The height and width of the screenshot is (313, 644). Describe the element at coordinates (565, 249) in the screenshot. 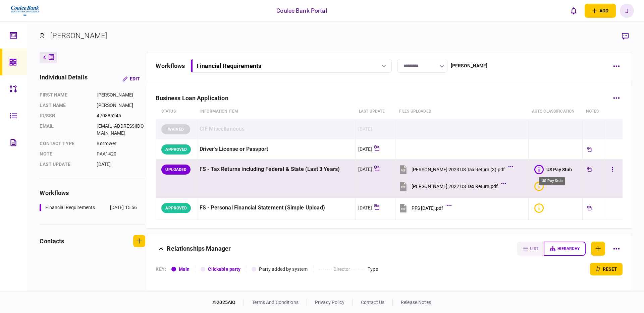

I see `button: hierarchy` at that location.